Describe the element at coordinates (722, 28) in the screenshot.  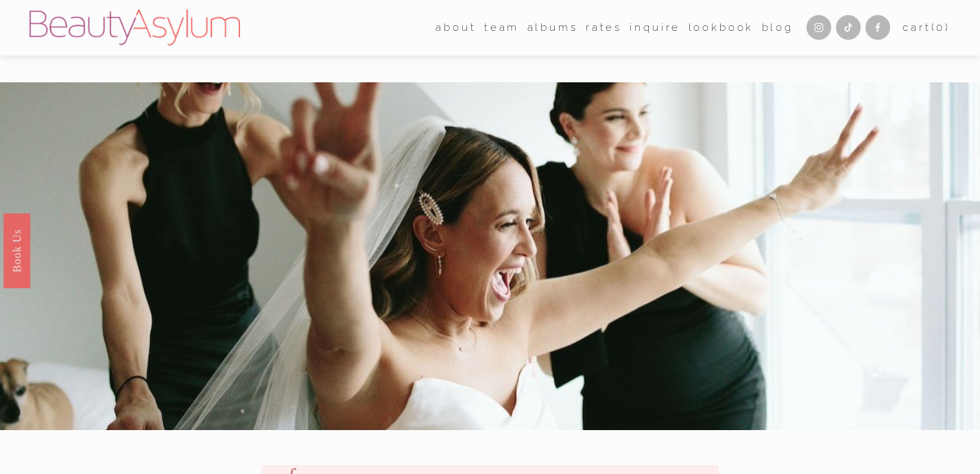
I see `a: Lookbook` at that location.